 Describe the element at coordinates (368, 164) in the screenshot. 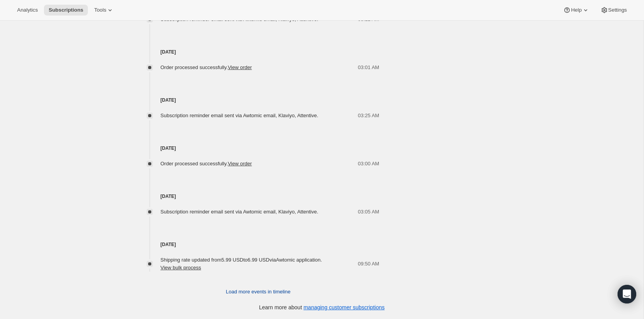

I see `span: 03:00 AM` at that location.